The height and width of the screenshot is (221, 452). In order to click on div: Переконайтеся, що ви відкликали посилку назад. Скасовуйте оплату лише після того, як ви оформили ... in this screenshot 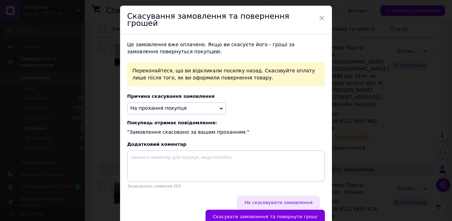, I will do `click(226, 74)`.